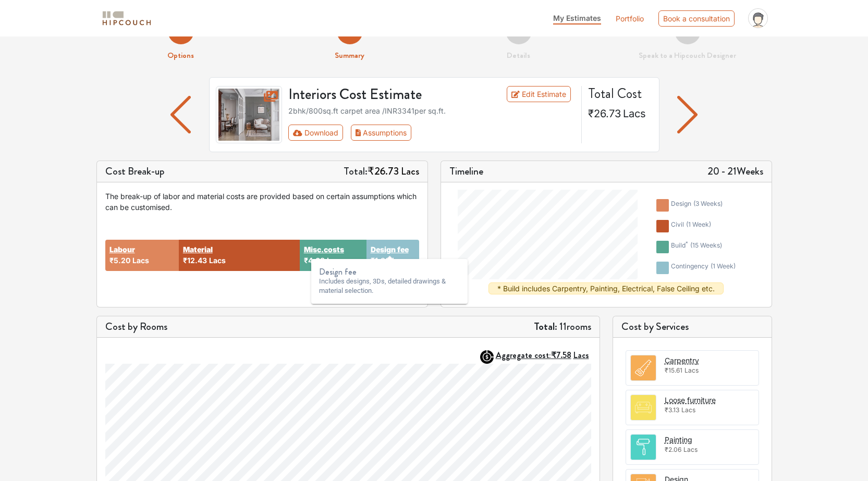 The image size is (868, 481). Describe the element at coordinates (671, 409) in the screenshot. I see `span: ₹3.13` at that location.